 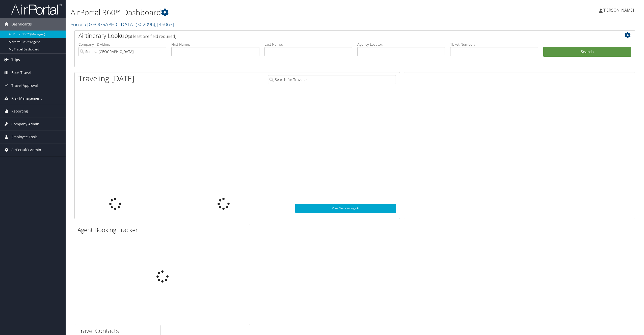 I want to click on span: Employee Tools, so click(x=24, y=137).